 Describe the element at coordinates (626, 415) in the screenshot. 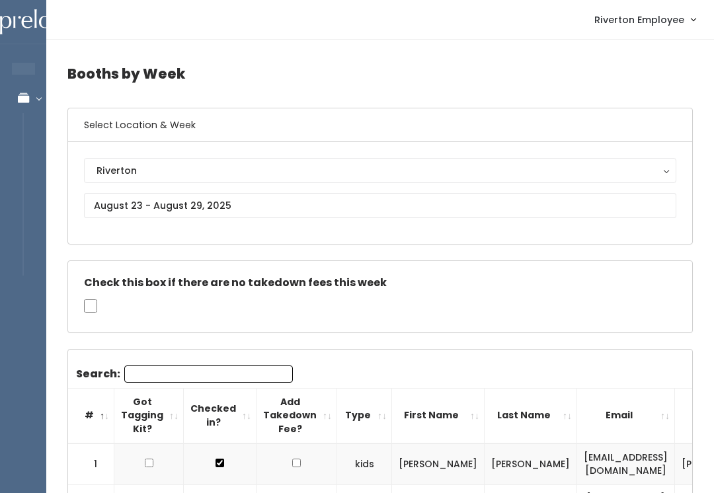

I see `th: Email: activate to sort column ascending` at that location.